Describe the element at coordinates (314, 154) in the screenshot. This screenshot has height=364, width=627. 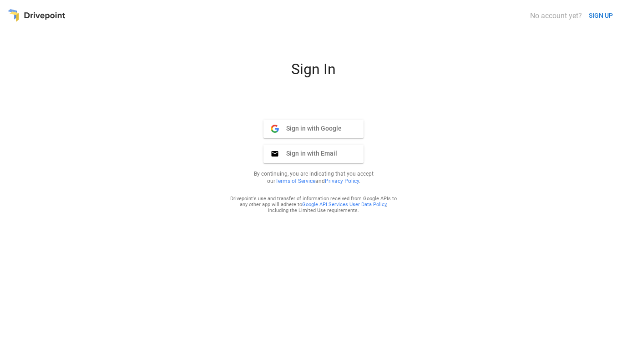
I see `button: Sign in with Email` at that location.